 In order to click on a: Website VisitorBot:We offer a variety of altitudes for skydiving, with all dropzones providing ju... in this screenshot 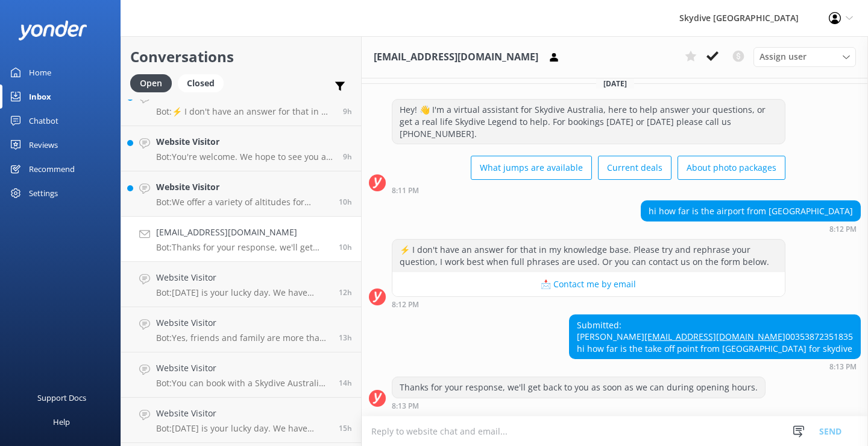, I will do `click(241, 194)`.